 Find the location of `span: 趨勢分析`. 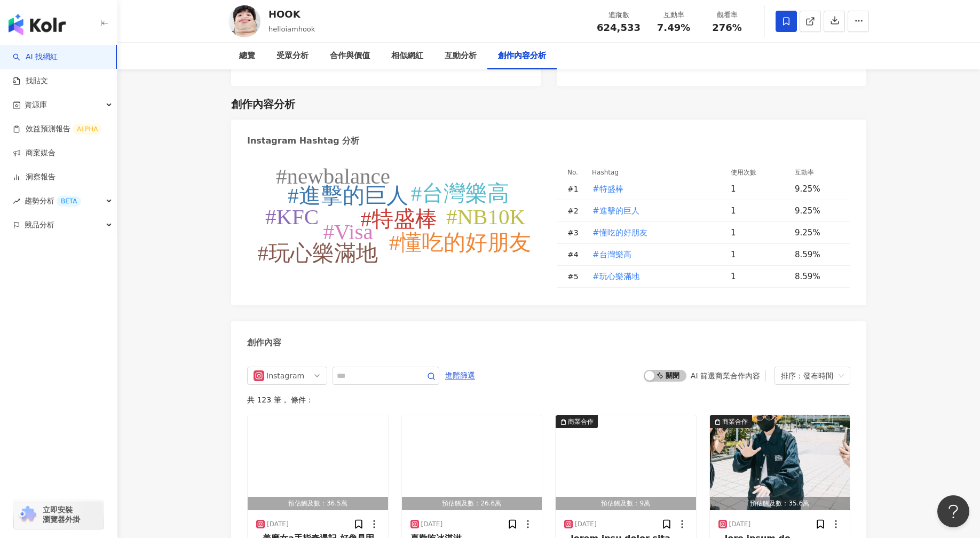

span: 趨勢分析 is located at coordinates (53, 201).